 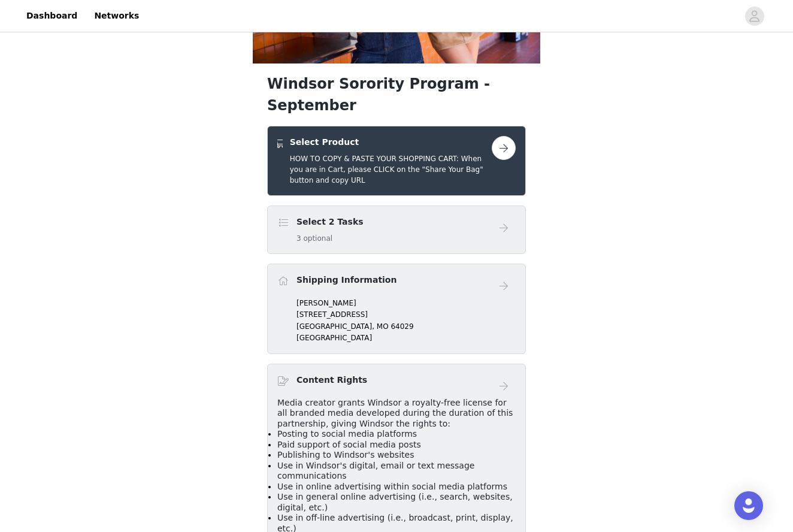 I want to click on span: Posting to social media platforms, so click(x=347, y=434).